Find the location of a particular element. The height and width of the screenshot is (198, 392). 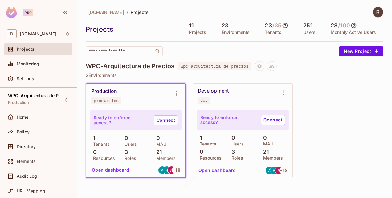

span: Settings is located at coordinates (25, 79).